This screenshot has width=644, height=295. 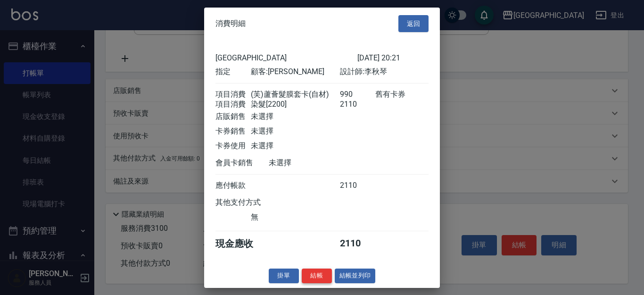 What do you see at coordinates (231, 24) in the screenshot?
I see `span: 消費明細` at bounding box center [231, 24].